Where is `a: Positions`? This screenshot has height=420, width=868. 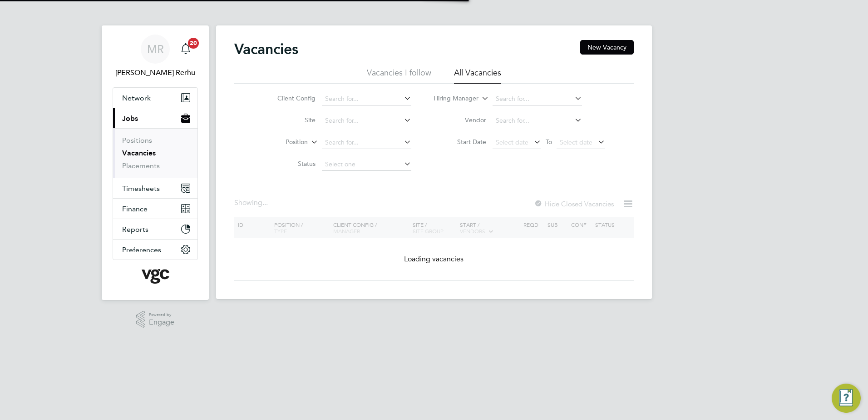
a: Positions is located at coordinates (137, 140).